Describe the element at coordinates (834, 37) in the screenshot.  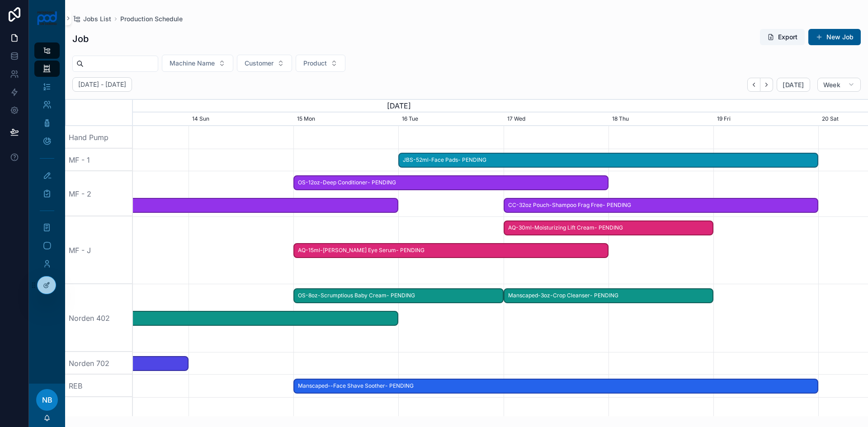
I see `button: New Job` at that location.